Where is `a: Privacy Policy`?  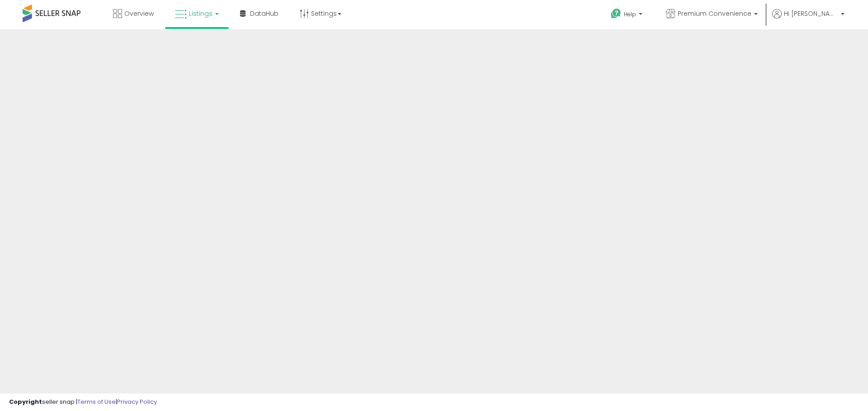 a: Privacy Policy is located at coordinates (137, 402).